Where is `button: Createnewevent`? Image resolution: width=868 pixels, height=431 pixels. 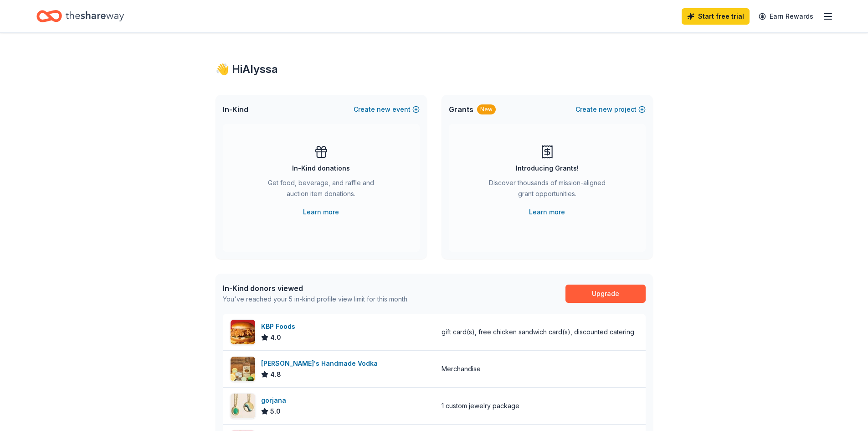 button: Createnewevent is located at coordinates (386, 109).